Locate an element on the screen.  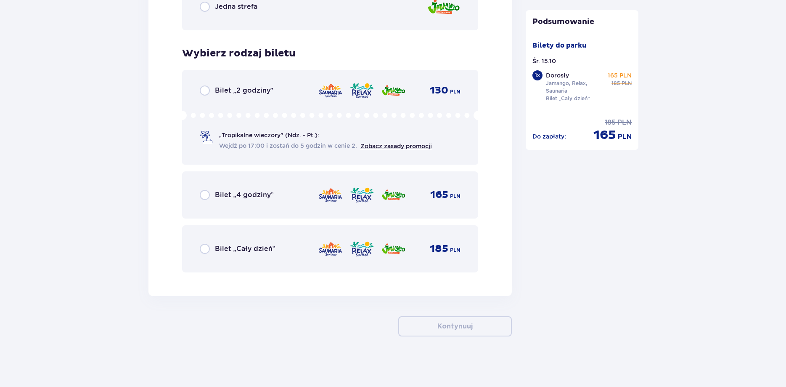
p: Śr. 15.10 is located at coordinates (544, 61).